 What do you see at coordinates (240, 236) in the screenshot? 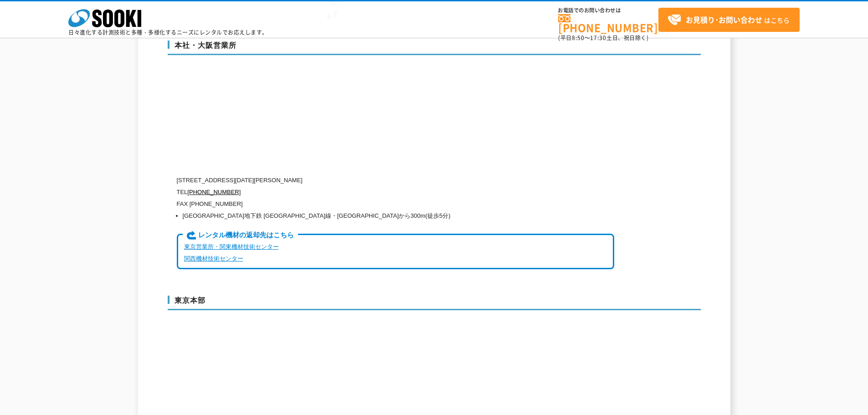
I see `span: レンタル機材の返却先はこちら` at bounding box center [240, 236].